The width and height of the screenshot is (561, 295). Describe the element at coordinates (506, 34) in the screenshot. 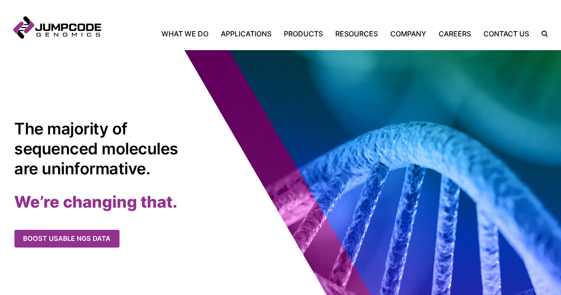

I see `a: Contact Us` at that location.